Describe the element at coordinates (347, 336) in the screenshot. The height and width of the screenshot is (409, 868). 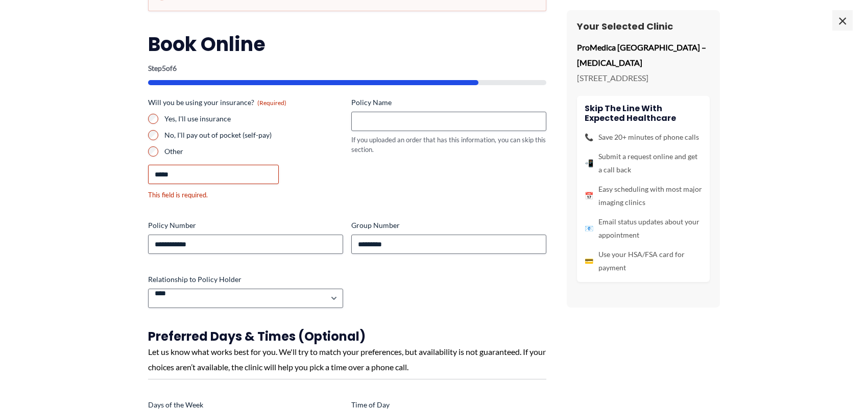
I see `h3: Preferred Days & Times (Optional)` at that location.